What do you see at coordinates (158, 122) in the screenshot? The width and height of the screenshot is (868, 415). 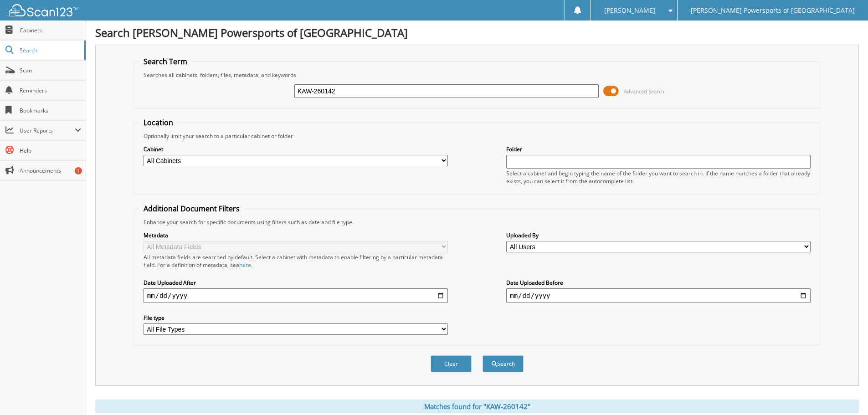 I see `legend: Location` at bounding box center [158, 122].